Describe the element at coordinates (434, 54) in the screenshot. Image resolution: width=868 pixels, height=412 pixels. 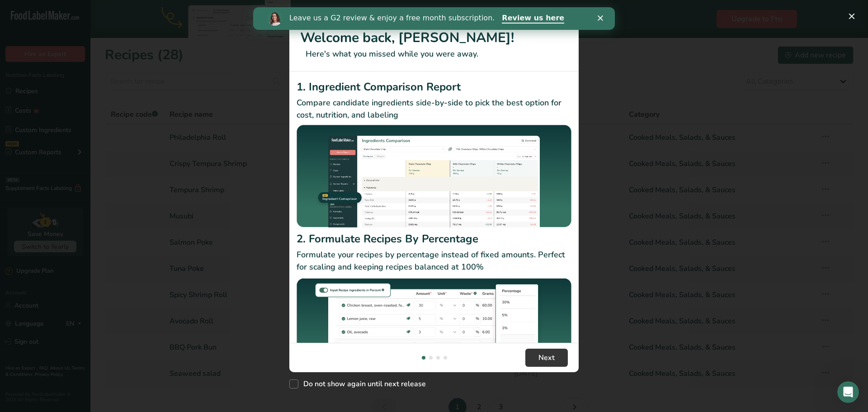
I see `p: Here's what you missed while you were away.` at that location.